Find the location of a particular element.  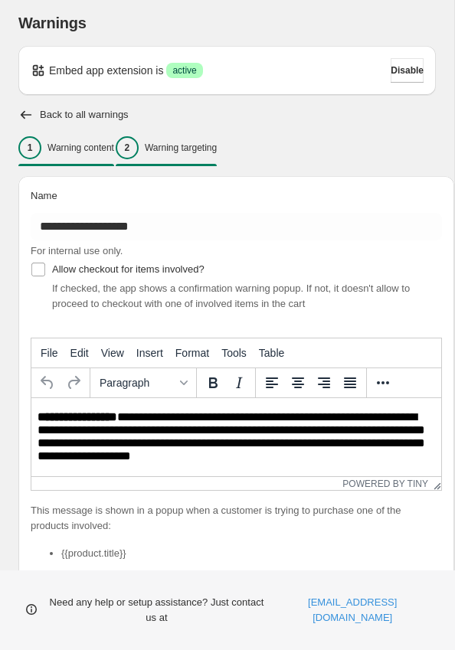

div: 2 is located at coordinates (127, 148).